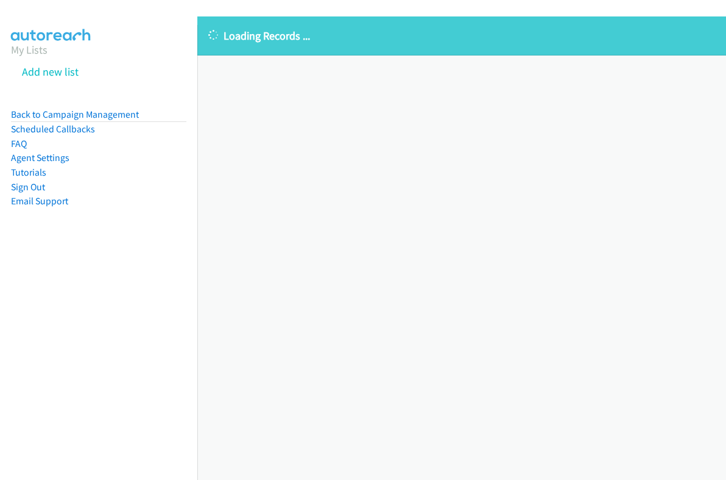 Image resolution: width=726 pixels, height=480 pixels. Describe the element at coordinates (50, 71) in the screenshot. I see `a: Add new list` at that location.